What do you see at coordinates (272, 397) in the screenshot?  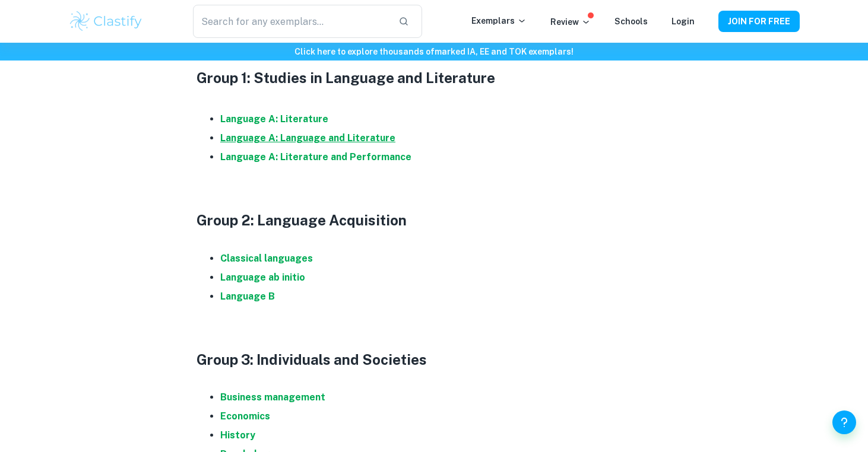 I see `strong: Business management` at bounding box center [272, 397].